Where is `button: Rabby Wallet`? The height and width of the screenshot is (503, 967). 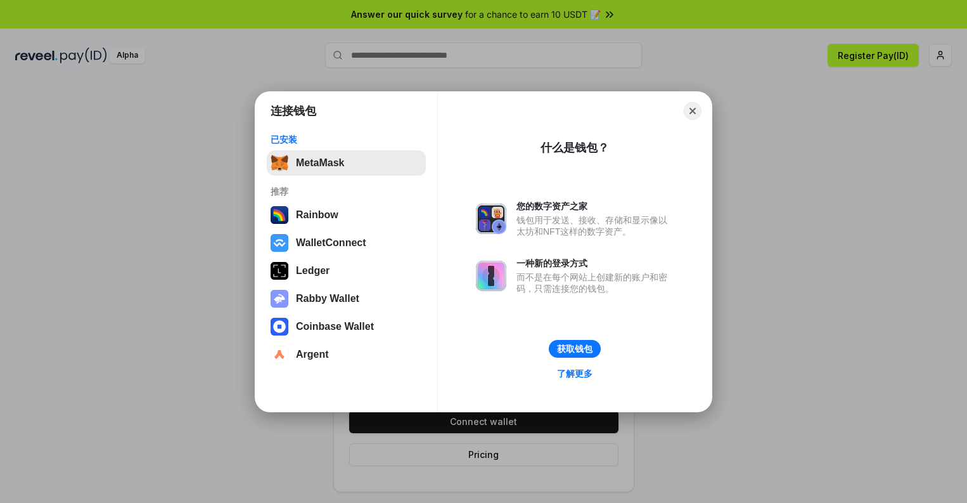 button: Rabby Wallet is located at coordinates (346, 299).